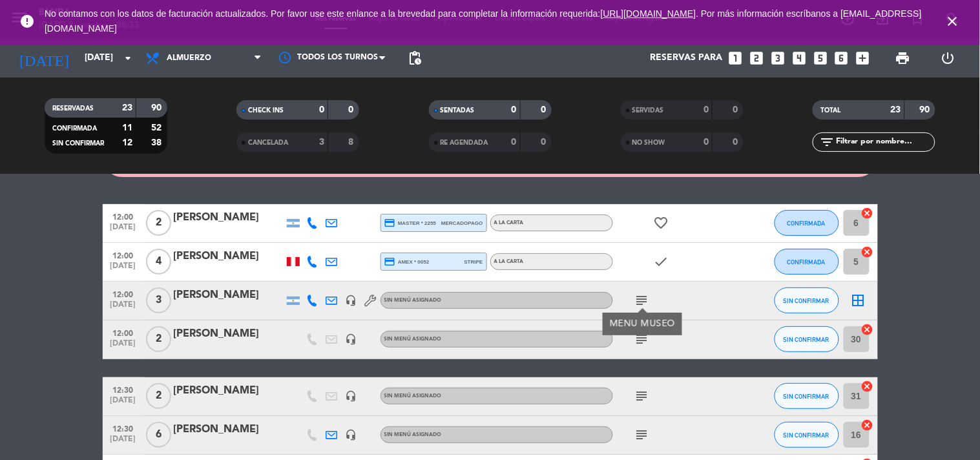 The height and width of the screenshot is (460, 980). Describe the element at coordinates (903, 58) in the screenshot. I see `span: print` at that location.